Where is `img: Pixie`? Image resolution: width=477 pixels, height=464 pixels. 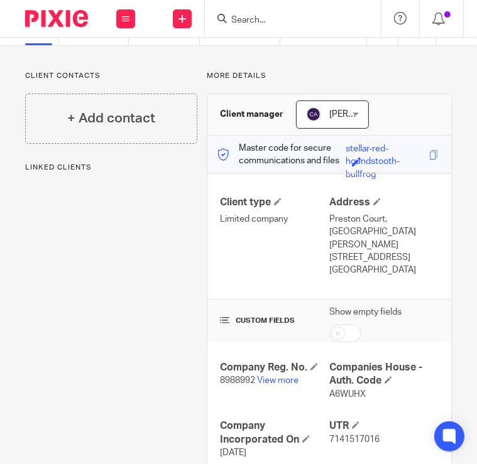 img: Pixie is located at coordinates (57, 18).